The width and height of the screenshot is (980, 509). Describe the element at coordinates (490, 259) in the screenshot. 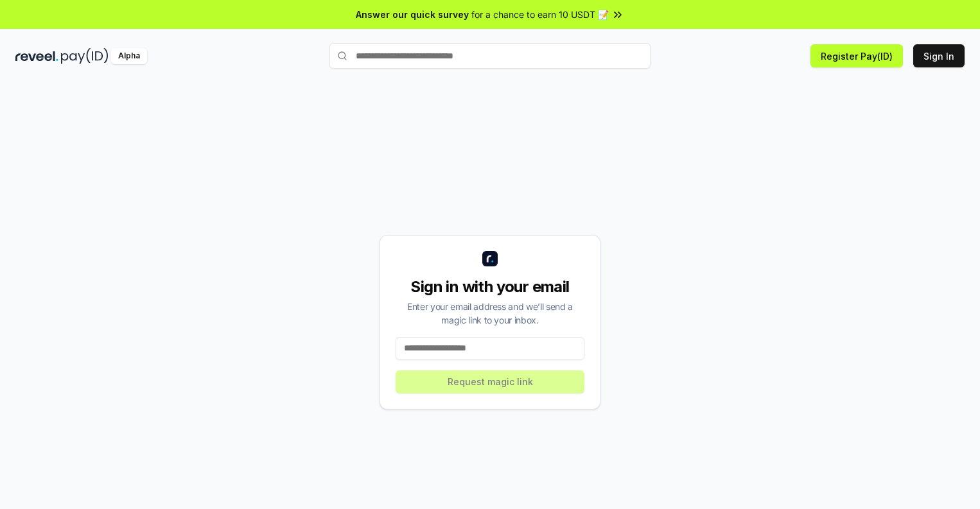

I see `img: logo_small` at that location.